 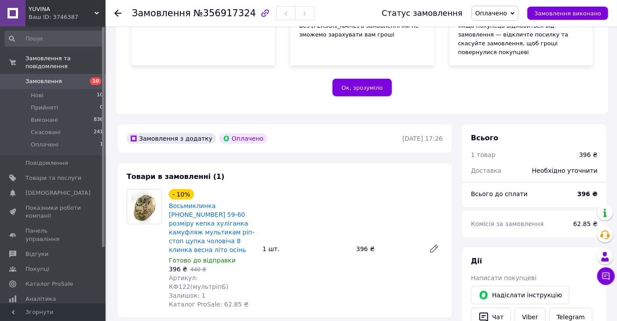 I want to click on span: 396 ₴, so click(x=178, y=269).